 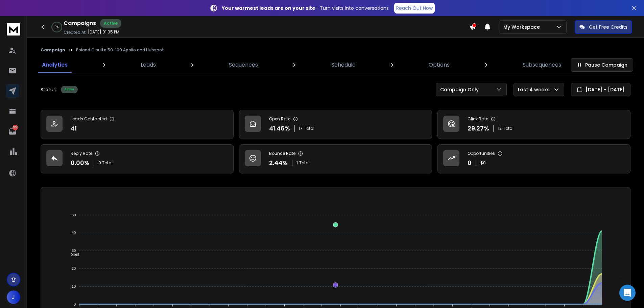 What do you see at coordinates (470, 163) in the screenshot?
I see `p: 0` at bounding box center [470, 163].